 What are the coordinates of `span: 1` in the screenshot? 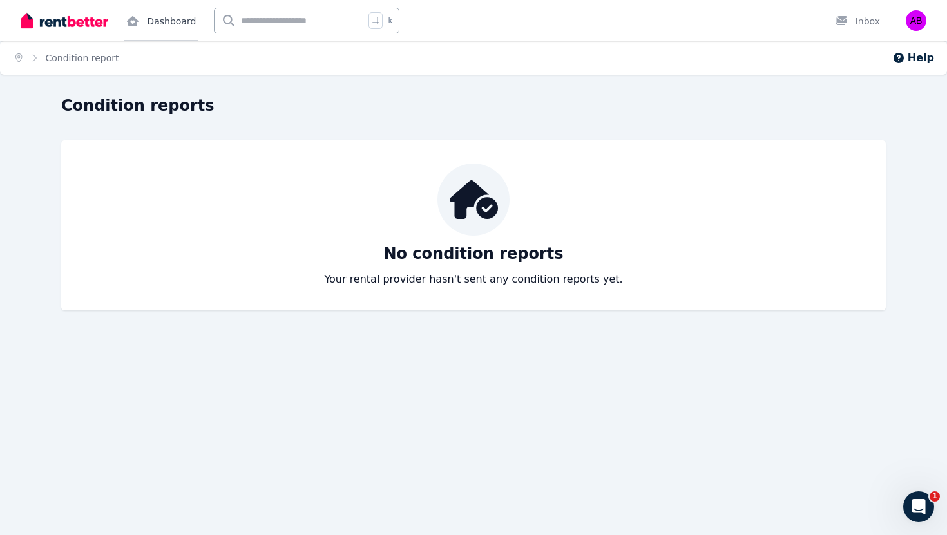 It's located at (935, 497).